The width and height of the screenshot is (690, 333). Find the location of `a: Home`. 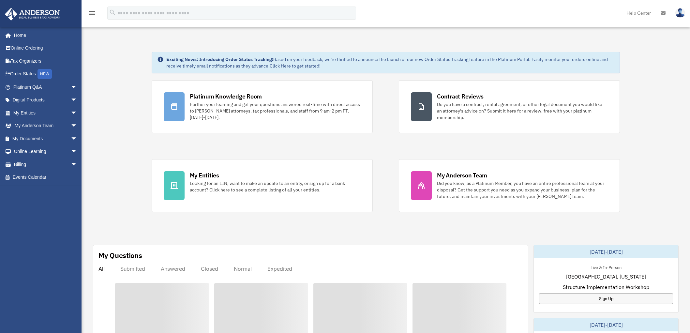

a: Home is located at coordinates (44, 35).